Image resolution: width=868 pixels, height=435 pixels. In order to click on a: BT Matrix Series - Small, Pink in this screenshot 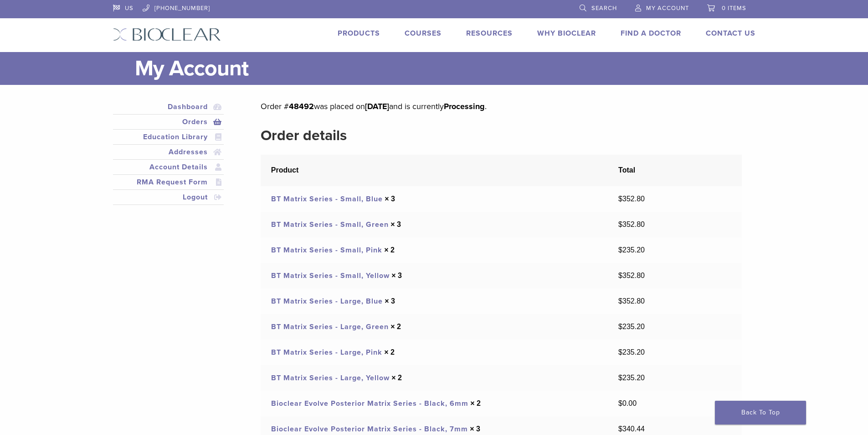, I will do `click(327, 250)`.